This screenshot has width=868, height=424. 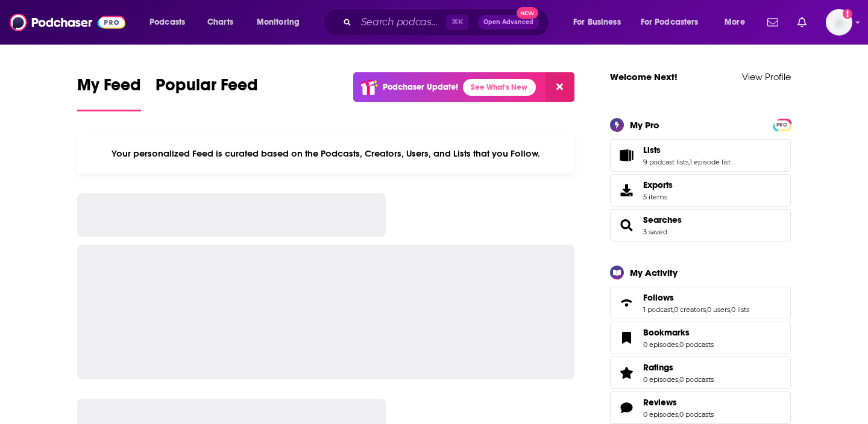 What do you see at coordinates (839, 23) in the screenshot?
I see `span: Logged in as systemsteam` at bounding box center [839, 23].